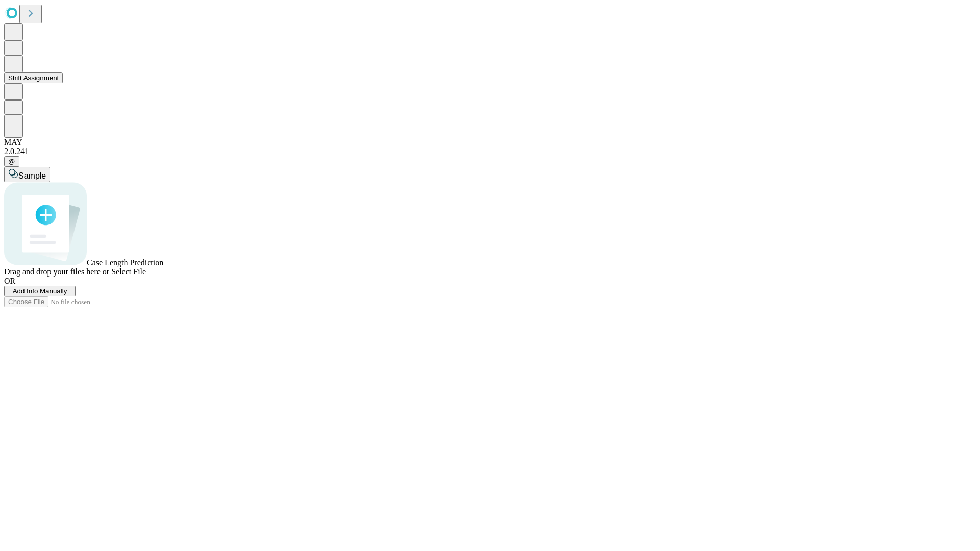 This screenshot has width=980, height=551. I want to click on button: Add Info Manually, so click(40, 291).